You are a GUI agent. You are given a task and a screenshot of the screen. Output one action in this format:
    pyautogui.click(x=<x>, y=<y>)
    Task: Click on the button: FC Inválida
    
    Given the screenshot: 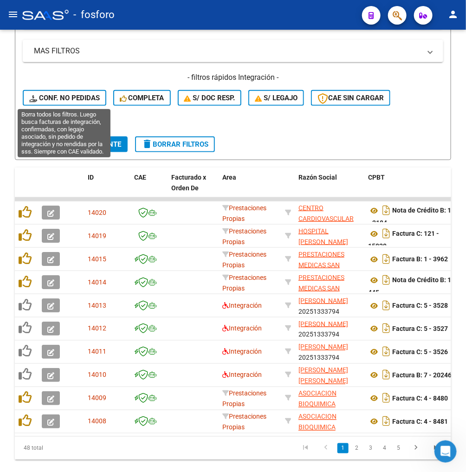 What is the action you would take?
    pyautogui.click(x=55, y=121)
    